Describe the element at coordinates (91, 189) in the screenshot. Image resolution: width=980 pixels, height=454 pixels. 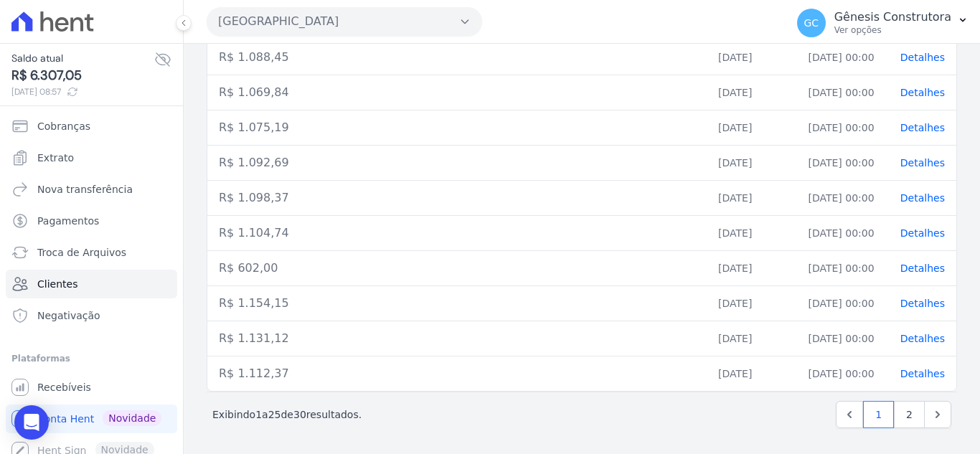
I see `a: Nova transferência` at that location.